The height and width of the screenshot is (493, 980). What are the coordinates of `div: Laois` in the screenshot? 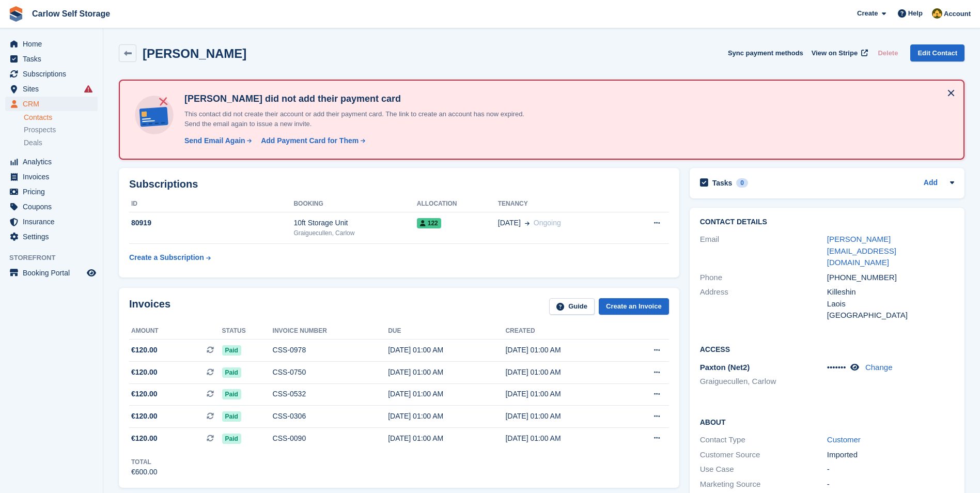 It's located at (891, 304).